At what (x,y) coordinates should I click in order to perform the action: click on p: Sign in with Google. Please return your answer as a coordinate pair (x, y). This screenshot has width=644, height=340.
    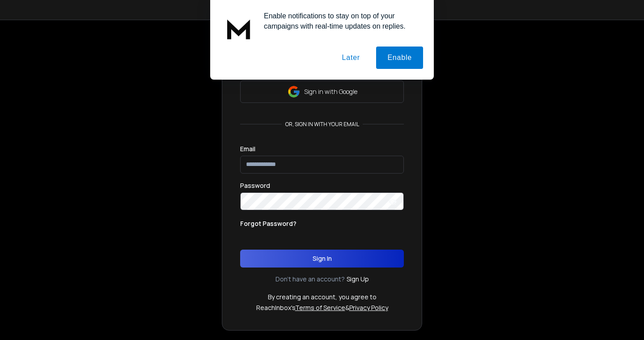
    Looking at the image, I should click on (330, 92).